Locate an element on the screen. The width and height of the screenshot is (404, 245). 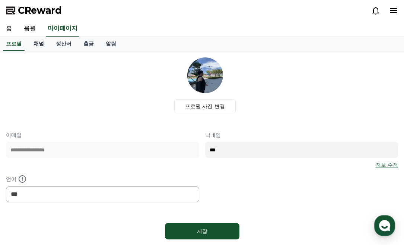
a: 대화 is located at coordinates (73, 192).